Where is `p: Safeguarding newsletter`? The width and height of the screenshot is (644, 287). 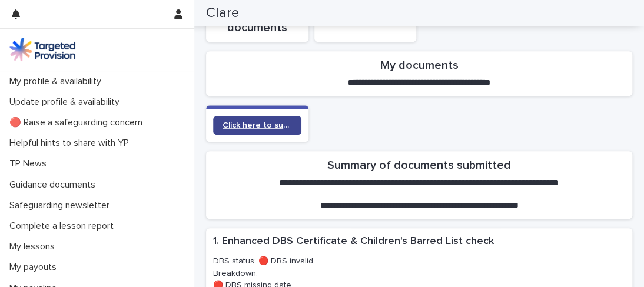
p: Safeguarding newsletter is located at coordinates (62, 205).